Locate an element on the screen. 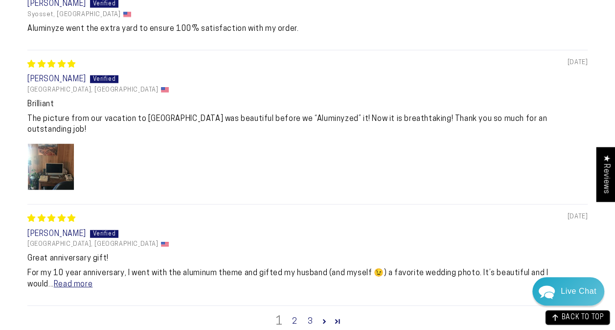 Image resolution: width=615 pixels, height=330 pixels. div: Click to open Judge.me floating reviews tab is located at coordinates (605, 174).